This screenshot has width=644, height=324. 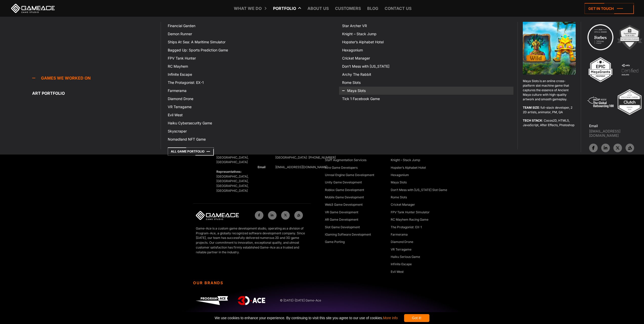 What do you see at coordinates (601, 37) in the screenshot?
I see `img: Technology council badge program ace 2025 game ace` at bounding box center [601, 37].